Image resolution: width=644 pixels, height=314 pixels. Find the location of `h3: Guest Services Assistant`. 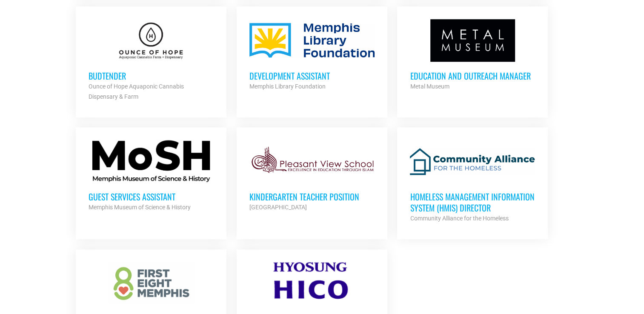

h3: Guest Services Assistant is located at coordinates (151, 196).